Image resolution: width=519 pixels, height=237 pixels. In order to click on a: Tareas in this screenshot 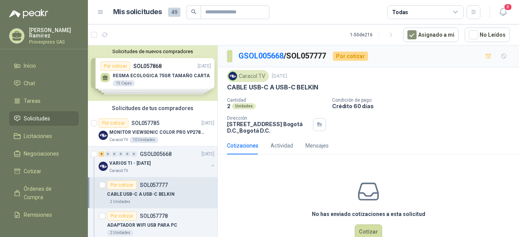, I will do `click(44, 101)`.